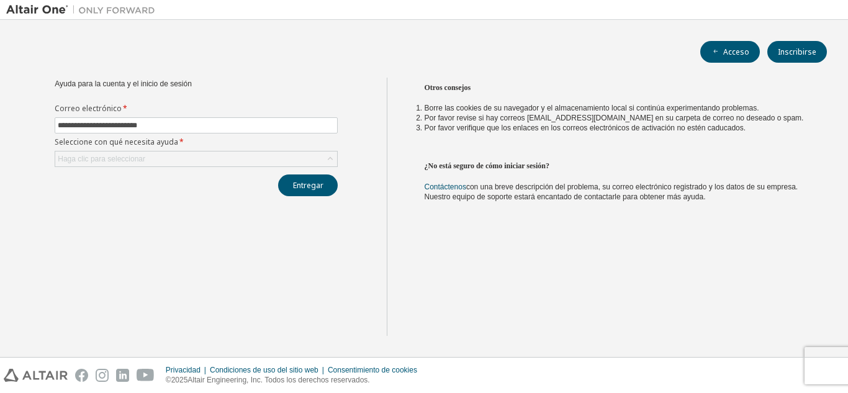  What do you see at coordinates (798, 52) in the screenshot?
I see `font: Inscribirse` at bounding box center [798, 52].